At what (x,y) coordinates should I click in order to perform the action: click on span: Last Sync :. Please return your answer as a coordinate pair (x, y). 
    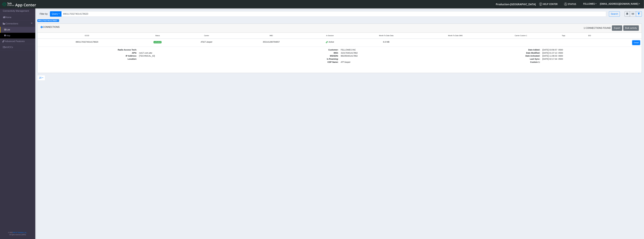
    Looking at the image, I should click on (492, 59).